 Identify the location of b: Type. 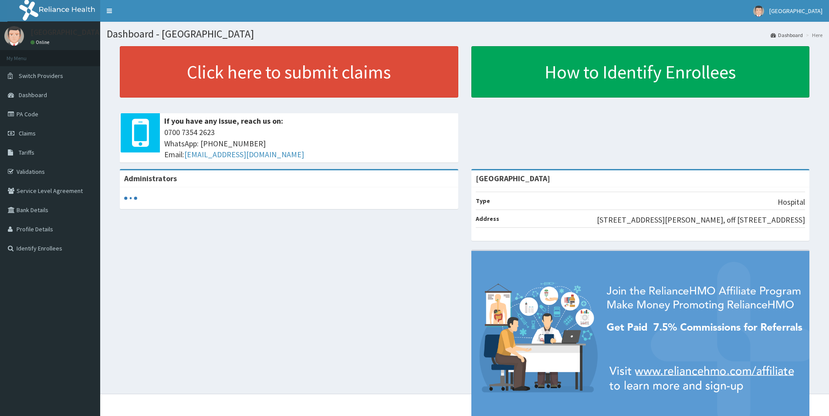
(483, 201).